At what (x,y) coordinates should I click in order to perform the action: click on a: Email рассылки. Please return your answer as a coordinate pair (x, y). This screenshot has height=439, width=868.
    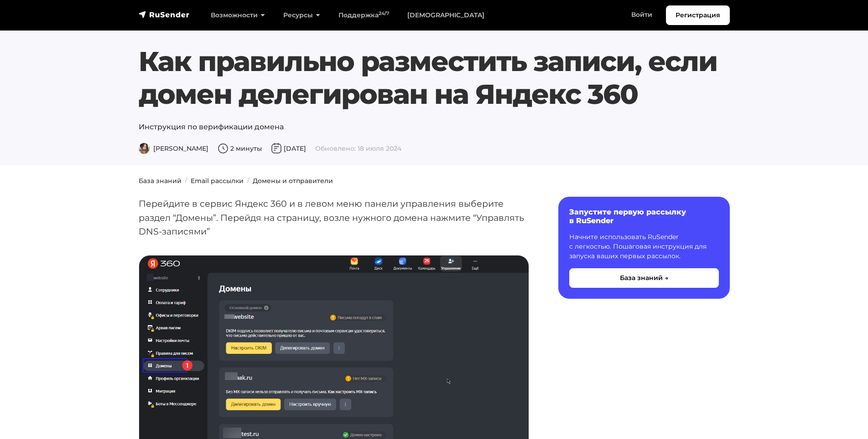
    Looking at the image, I should click on (217, 181).